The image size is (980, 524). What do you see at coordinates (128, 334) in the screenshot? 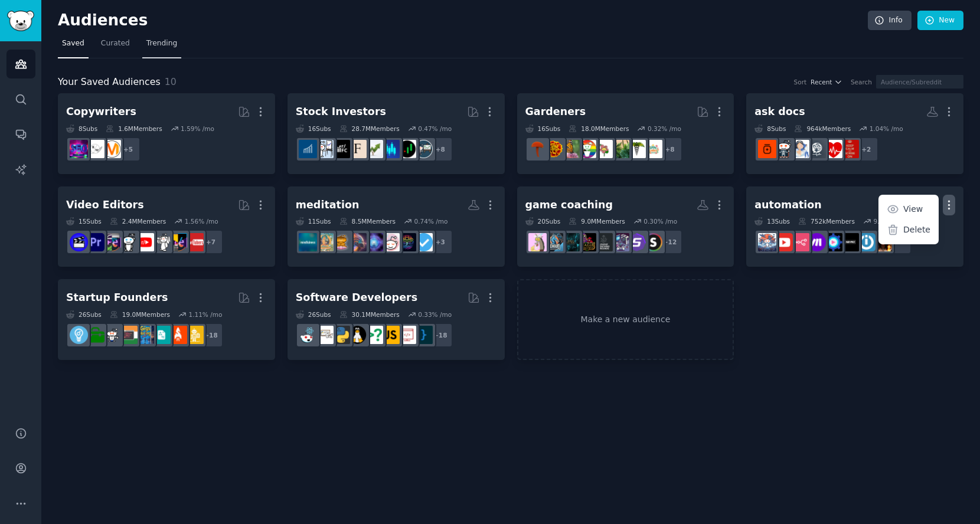
I see `img: developersIndia` at bounding box center [128, 334].